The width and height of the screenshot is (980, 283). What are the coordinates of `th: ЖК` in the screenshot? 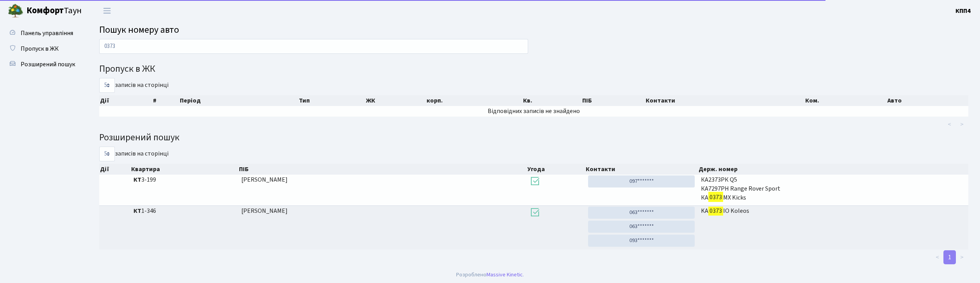 It's located at (396, 100).